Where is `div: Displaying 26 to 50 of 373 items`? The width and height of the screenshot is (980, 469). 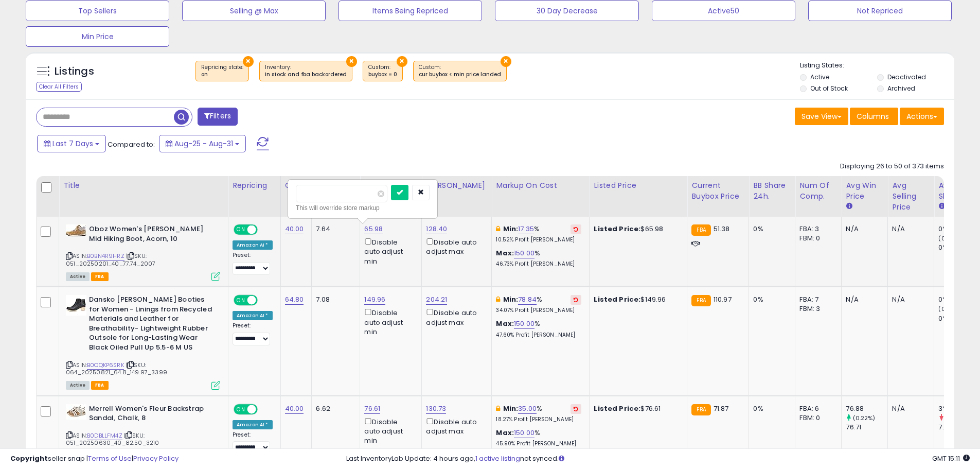 div: Displaying 26 to 50 of 373 items is located at coordinates (892, 167).